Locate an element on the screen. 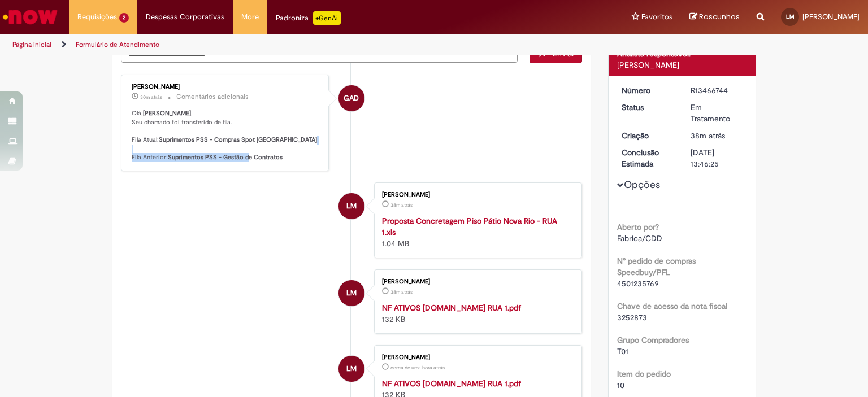 Image resolution: width=868 pixels, height=397 pixels. time: 01/09/2025 09:46:17 is located at coordinates (401, 205).